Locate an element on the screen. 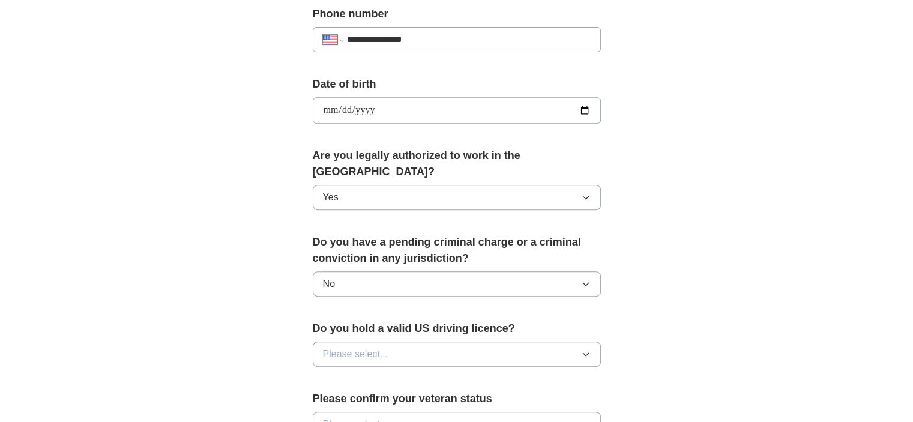 Image resolution: width=913 pixels, height=422 pixels. label: Please confirm your veteran status is located at coordinates (457, 399).